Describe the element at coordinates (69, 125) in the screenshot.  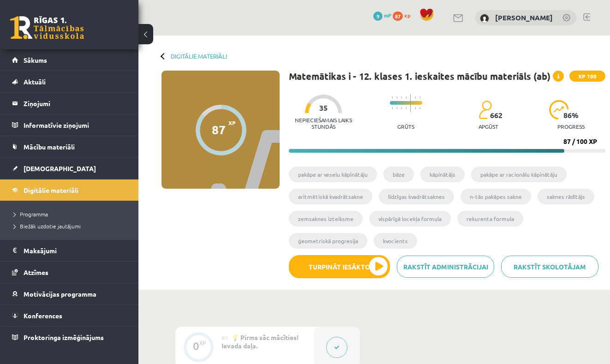
I see `a: Informatīvie ziņojumi` at that location.